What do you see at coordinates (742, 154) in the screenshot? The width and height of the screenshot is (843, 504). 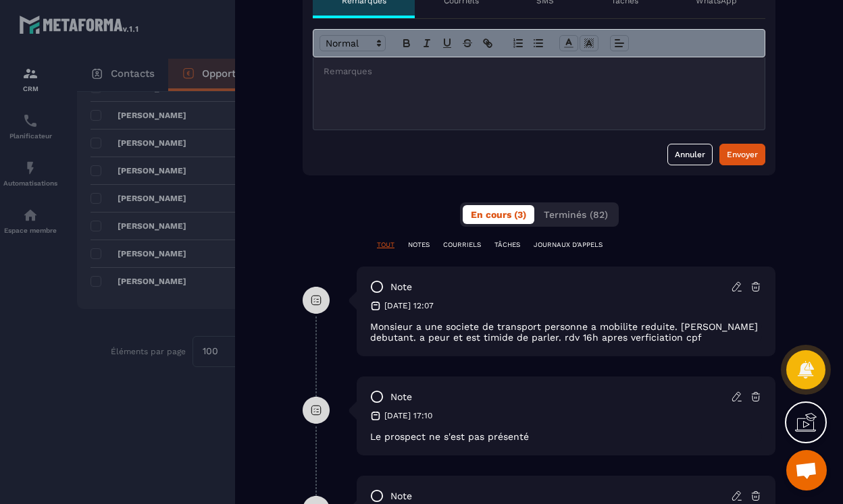 I see `div: Envoyer` at bounding box center [742, 154].